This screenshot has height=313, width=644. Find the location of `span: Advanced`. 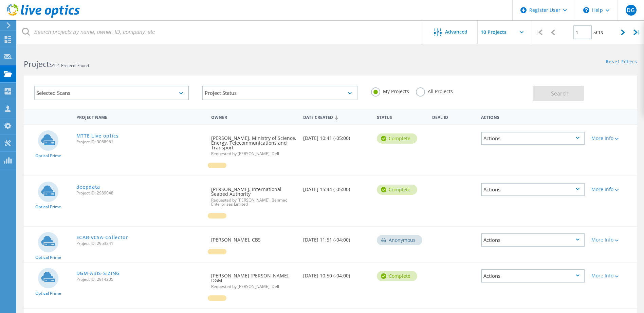

span: Advanced is located at coordinates (456, 32).